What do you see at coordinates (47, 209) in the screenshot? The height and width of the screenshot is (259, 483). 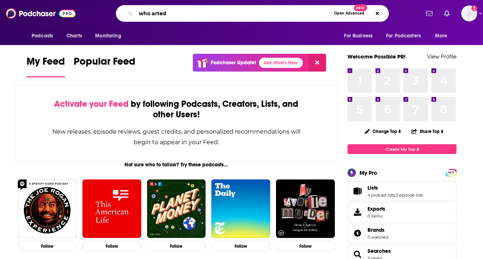 I see `img: The Joe Rogan Experience` at bounding box center [47, 209].